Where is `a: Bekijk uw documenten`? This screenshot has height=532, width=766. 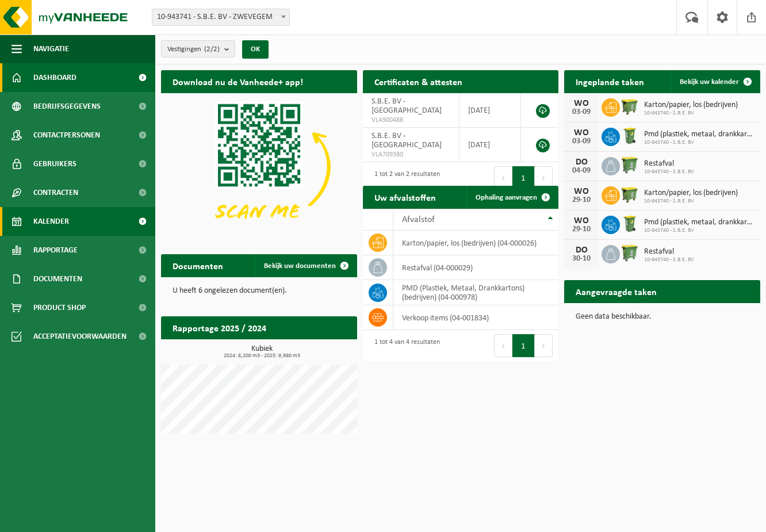
a: Bekijk uw documenten is located at coordinates (306, 266).